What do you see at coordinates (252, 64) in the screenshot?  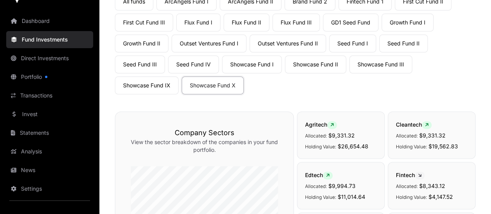 I see `a: Showcase Fund I` at bounding box center [252, 64].